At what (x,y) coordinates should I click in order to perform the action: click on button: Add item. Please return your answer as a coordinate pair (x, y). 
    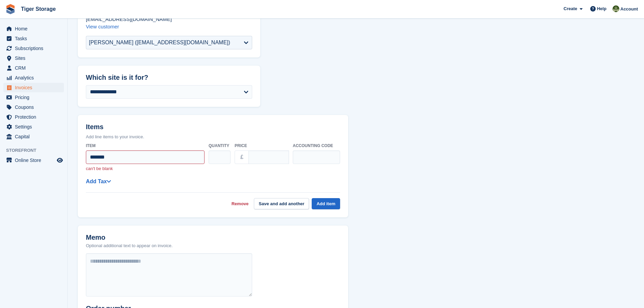
    Looking at the image, I should click on (326, 203).